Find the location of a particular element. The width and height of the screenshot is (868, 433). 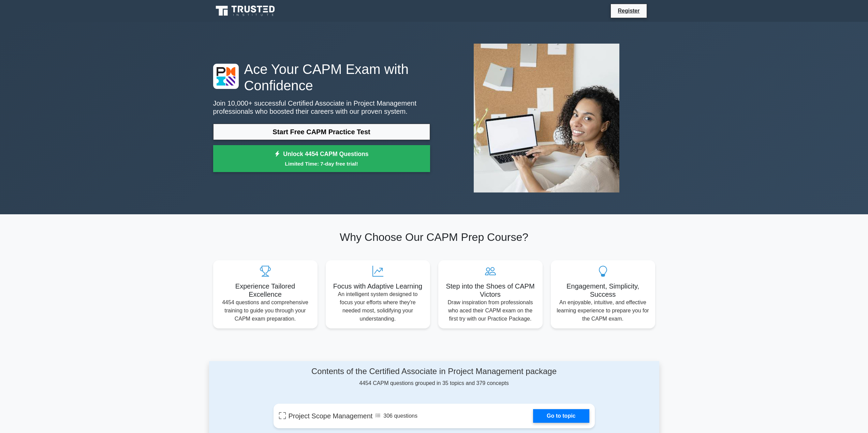

h2: Why Choose Our CAPM Prep Course? is located at coordinates (434, 237).